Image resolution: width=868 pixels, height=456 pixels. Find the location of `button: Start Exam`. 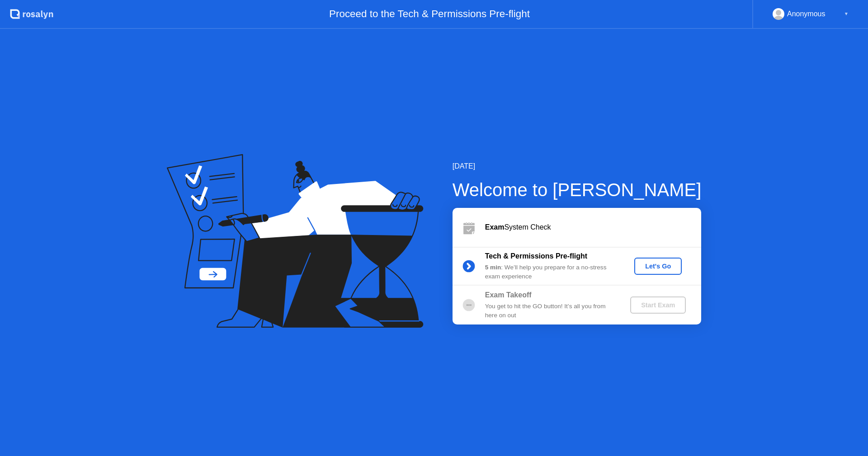

button: Start Exam is located at coordinates (658, 305).